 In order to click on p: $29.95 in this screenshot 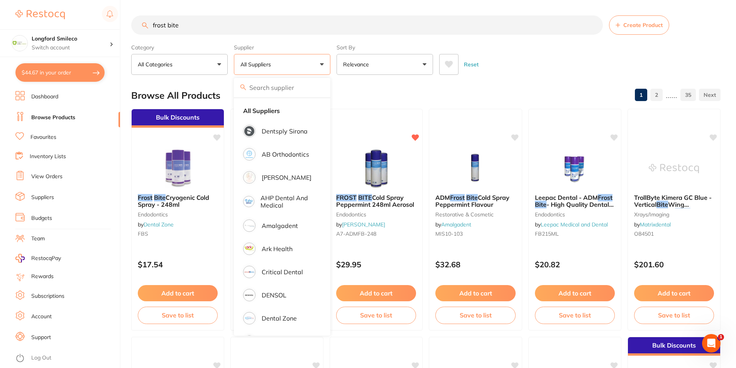, I will do `click(376, 264)`.